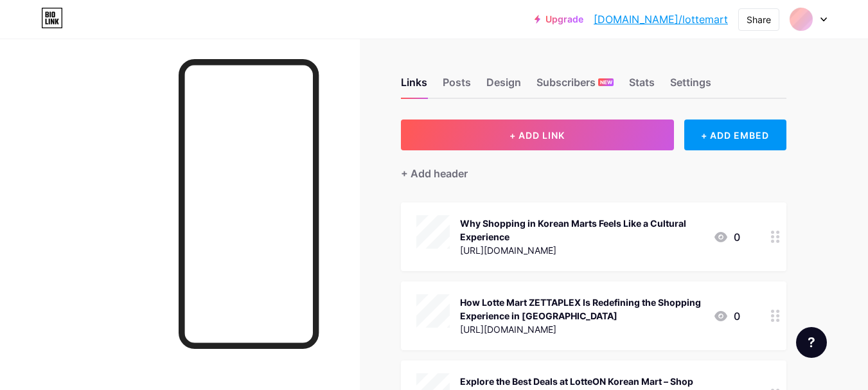  Describe the element at coordinates (434, 173) in the screenshot. I see `div: + Add header` at that location.